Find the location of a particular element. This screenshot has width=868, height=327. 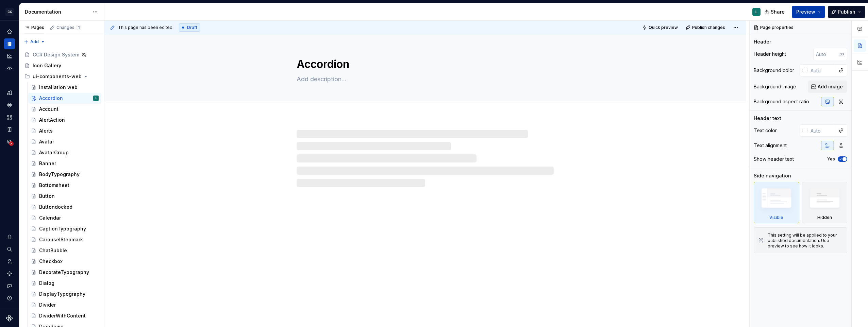

a: Divider is located at coordinates (65, 305).